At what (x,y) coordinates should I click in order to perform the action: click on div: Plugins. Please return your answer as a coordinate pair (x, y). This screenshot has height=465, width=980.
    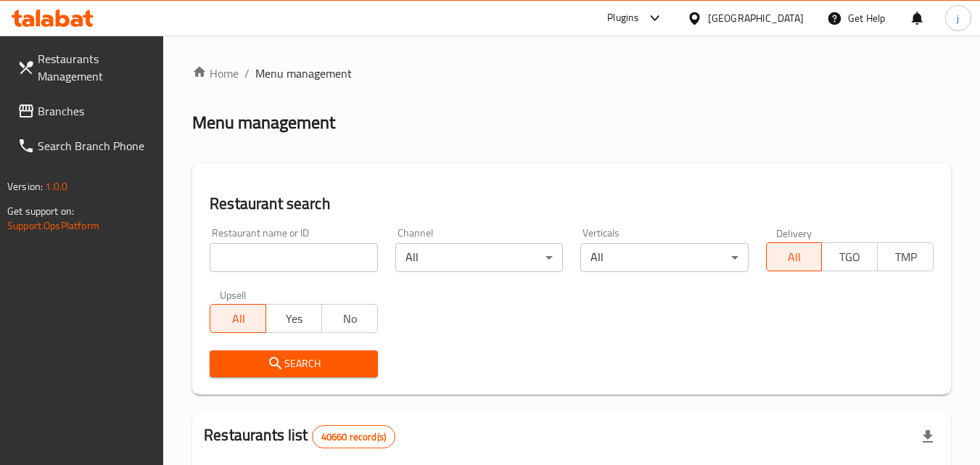
    Looking at the image, I should click on (623, 18).